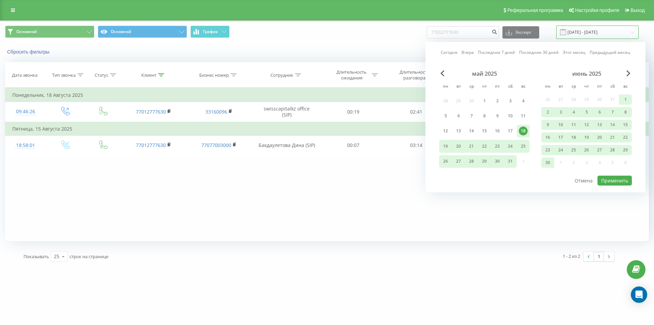 The width and height of the screenshot is (654, 325). I want to click on div: пт 6 июня 2025 г., so click(599, 112).